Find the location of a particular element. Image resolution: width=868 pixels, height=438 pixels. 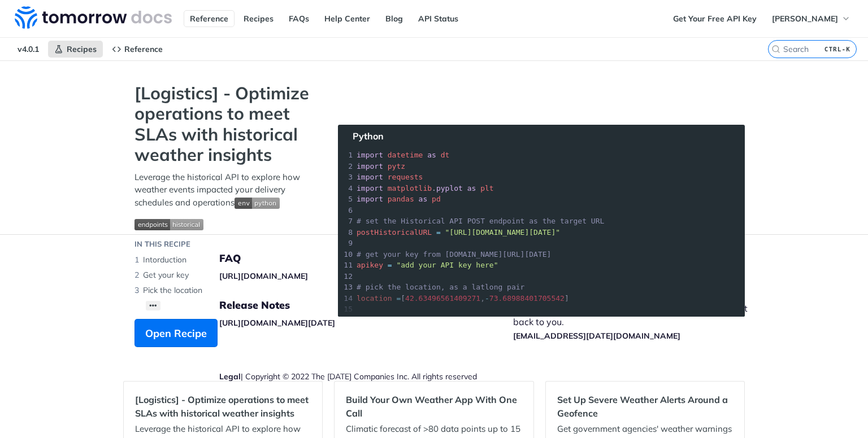

li: Get your key is located at coordinates (225, 275).